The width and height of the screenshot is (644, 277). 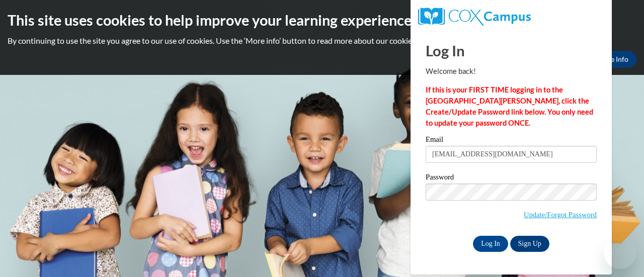 What do you see at coordinates (530, 244) in the screenshot?
I see `a: Sign Up` at bounding box center [530, 244].